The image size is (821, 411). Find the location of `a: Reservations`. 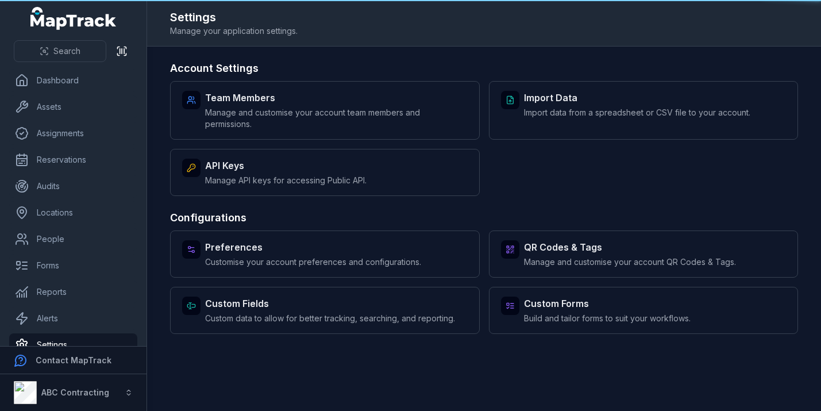

a: Reservations is located at coordinates (73, 160).